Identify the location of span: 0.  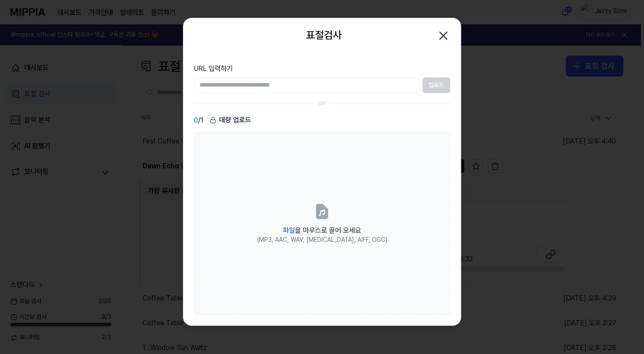
(196, 121).